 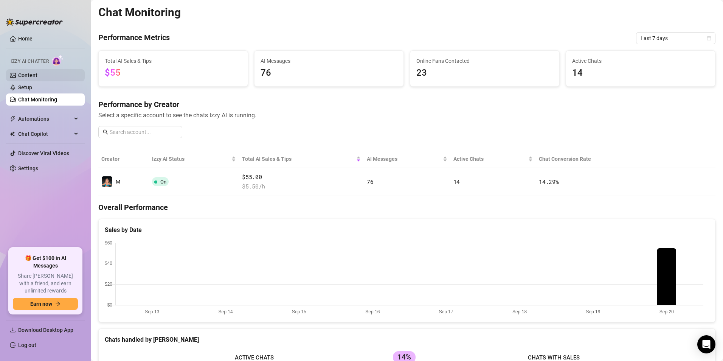 I want to click on a: Settings, so click(x=28, y=168).